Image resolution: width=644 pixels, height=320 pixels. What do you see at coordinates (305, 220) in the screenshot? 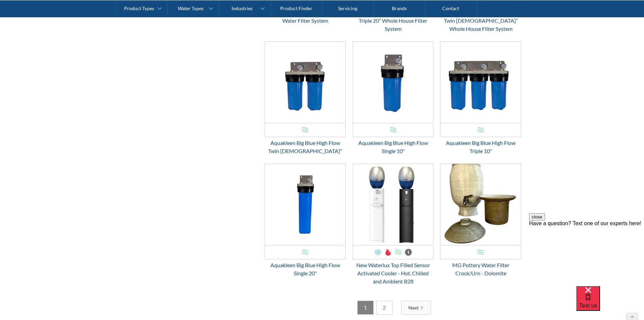
I see `a: Aquakleen Big Blue High Flow Single 20"Aquakleen Big Blue High Flow Single 20"` at bounding box center [305, 220].